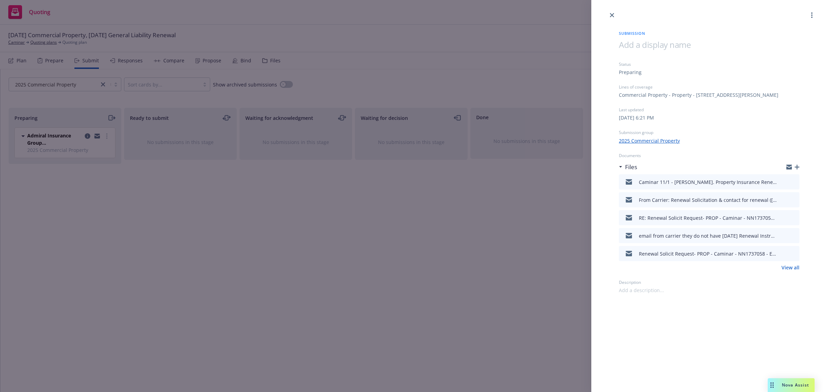 Image resolution: width=827 pixels, height=392 pixels. I want to click on div: Drag to move, so click(772, 385).